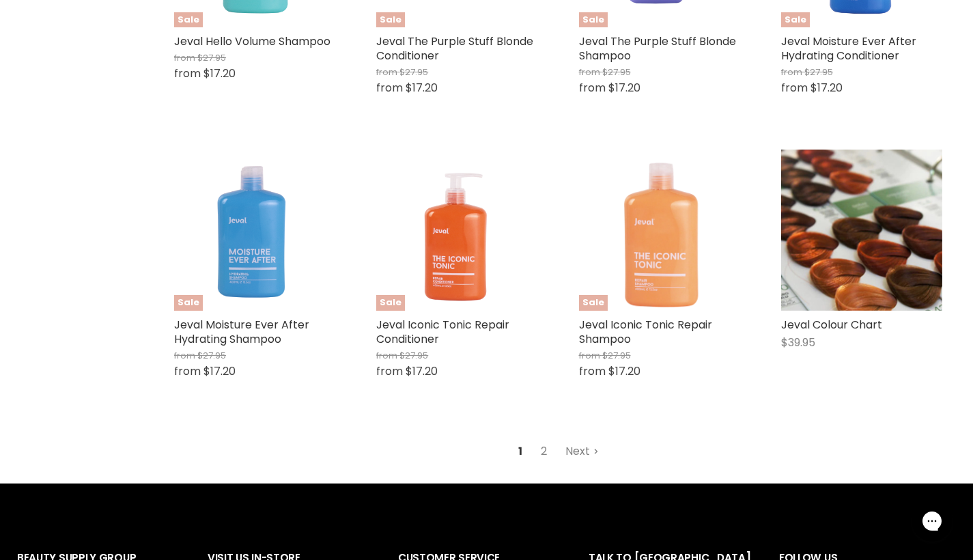  What do you see at coordinates (658, 49) in the screenshot?
I see `a: Jeval The Purple Stuff Blonde Shampoo` at bounding box center [658, 49].